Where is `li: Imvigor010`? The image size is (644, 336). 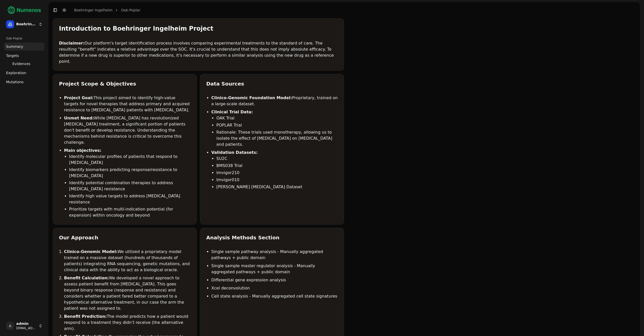
li: Imvigor010 is located at coordinates (277, 179).